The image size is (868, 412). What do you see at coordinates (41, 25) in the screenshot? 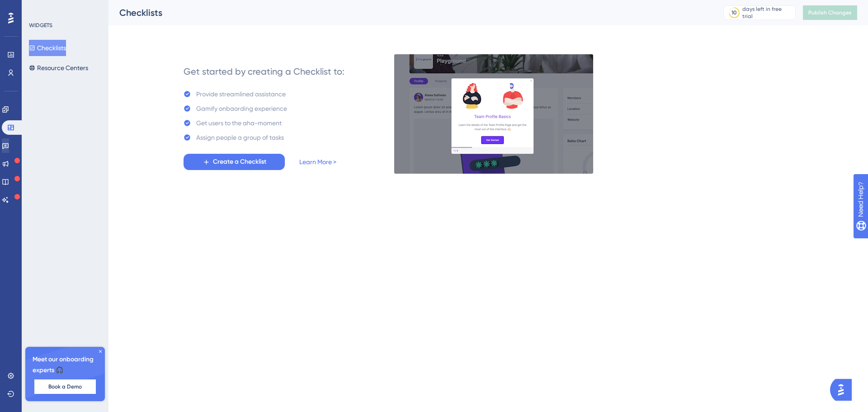
I see `div: WIDGETS` at bounding box center [41, 25].